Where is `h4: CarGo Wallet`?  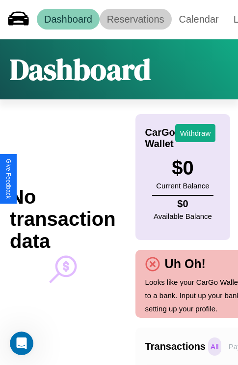 h4: CarGo Wallet is located at coordinates (160, 138).